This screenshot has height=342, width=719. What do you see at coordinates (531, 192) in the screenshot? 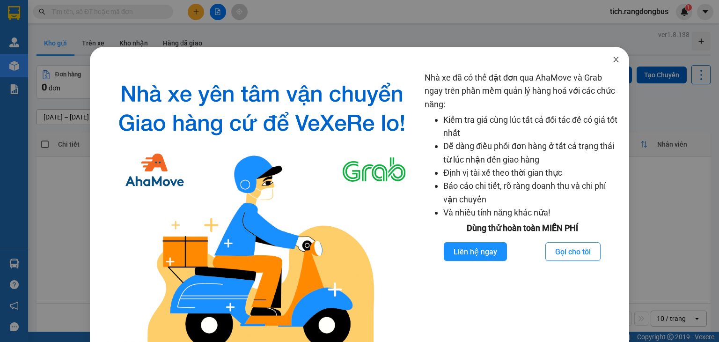
I see `li: Báo cáo chi tiết, rõ ràng doanh thu và chi phí vận chuyển` at bounding box center [531, 192].